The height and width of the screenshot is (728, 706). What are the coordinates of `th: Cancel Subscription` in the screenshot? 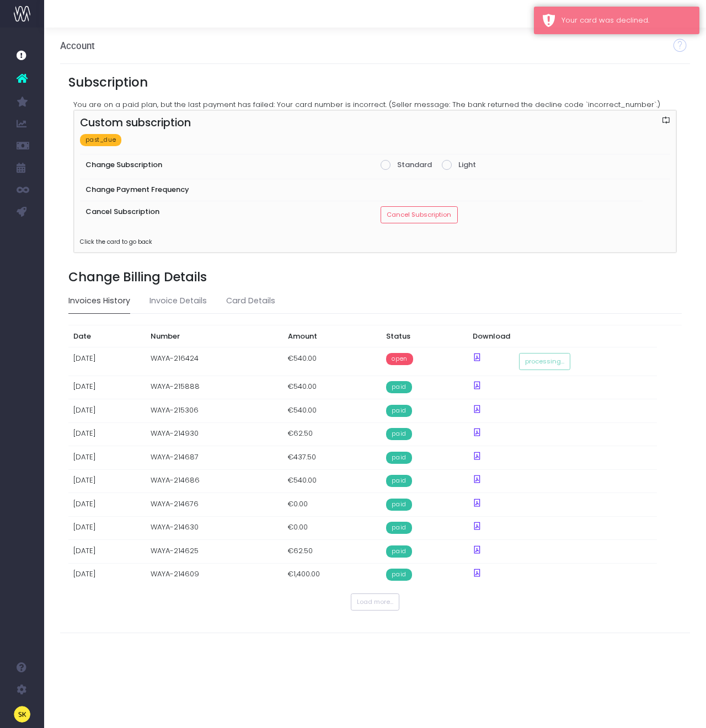 It's located at (228, 215).